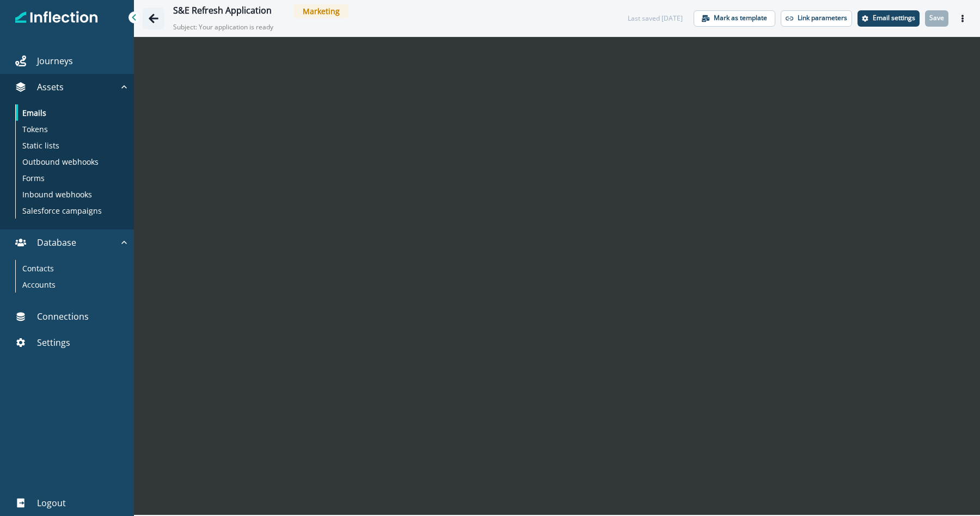 The width and height of the screenshot is (980, 516). Describe the element at coordinates (60, 162) in the screenshot. I see `p: Outbound webhooks` at that location.